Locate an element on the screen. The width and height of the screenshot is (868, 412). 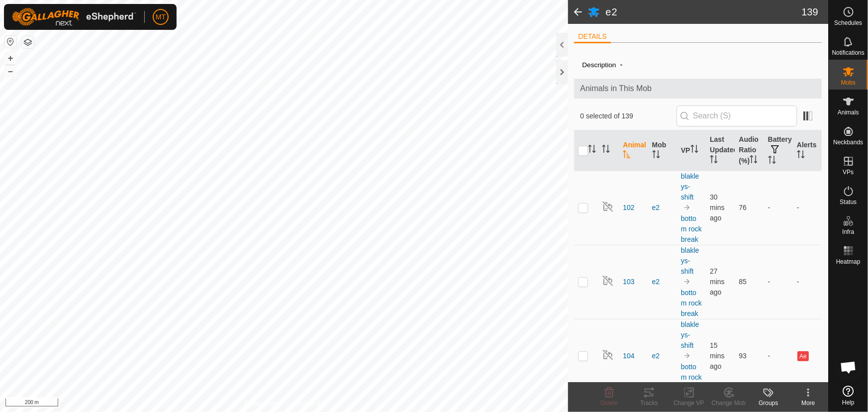
span: Delete is located at coordinates (610, 403).